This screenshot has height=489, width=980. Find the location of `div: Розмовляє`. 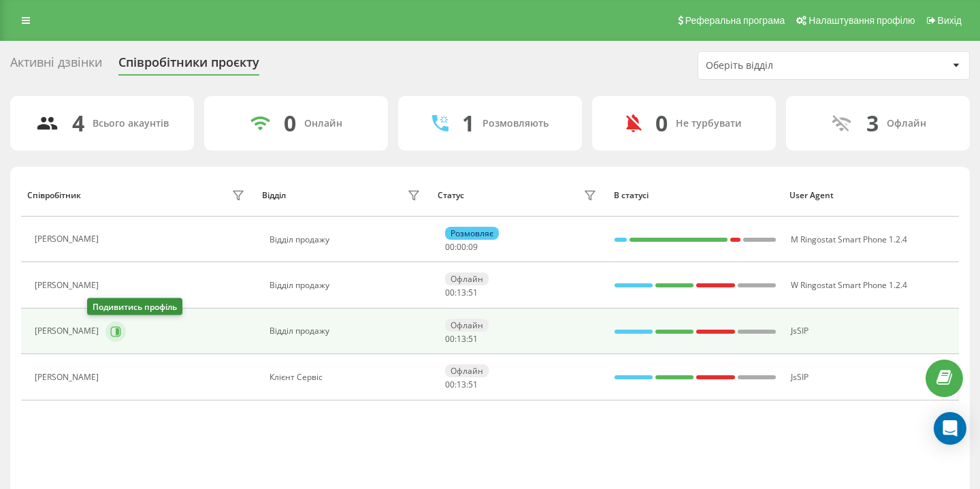

div: Розмовляє is located at coordinates (472, 233).